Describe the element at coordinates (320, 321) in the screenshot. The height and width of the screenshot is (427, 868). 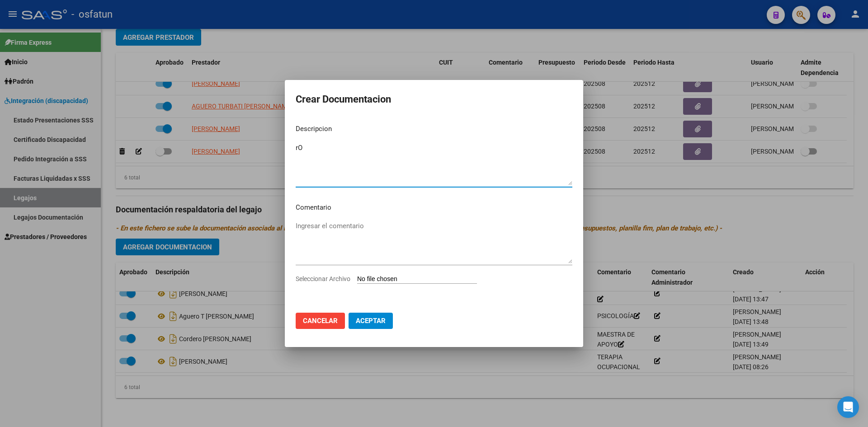
I see `span: Cancelar` at that location.